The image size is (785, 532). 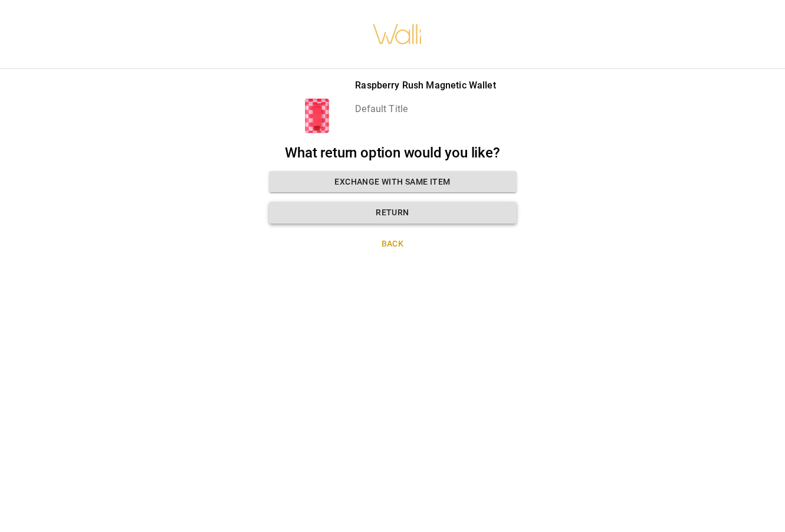 I want to click on h2: What return option would you like?, so click(x=393, y=153).